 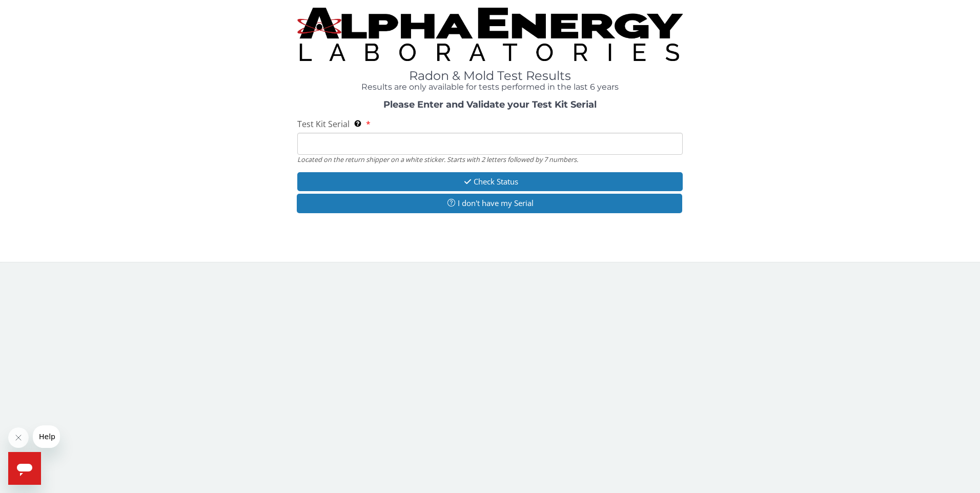 I want to click on strong: Please Enter and Validate your Test Kit Serial, so click(x=490, y=105).